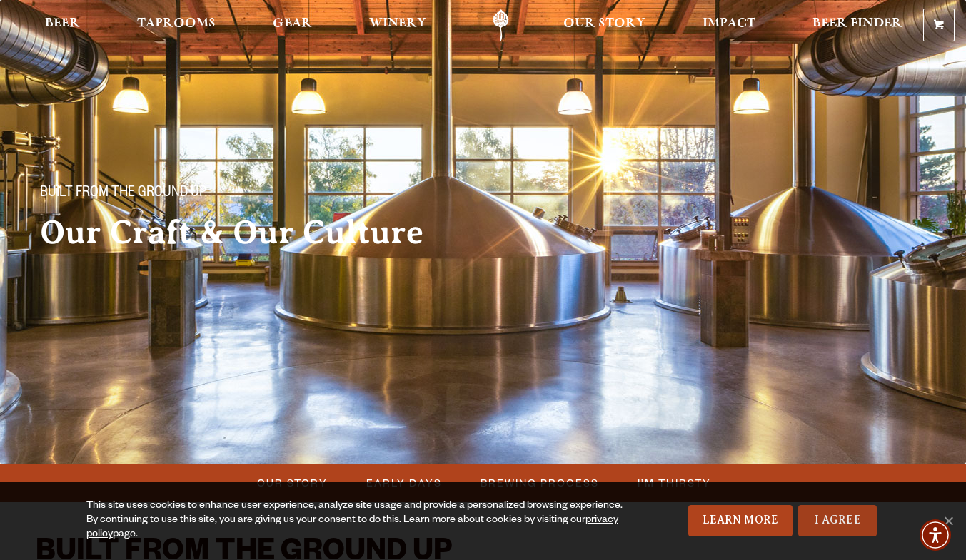  What do you see at coordinates (123, 194) in the screenshot?
I see `span: Built From The Ground Up` at bounding box center [123, 194].